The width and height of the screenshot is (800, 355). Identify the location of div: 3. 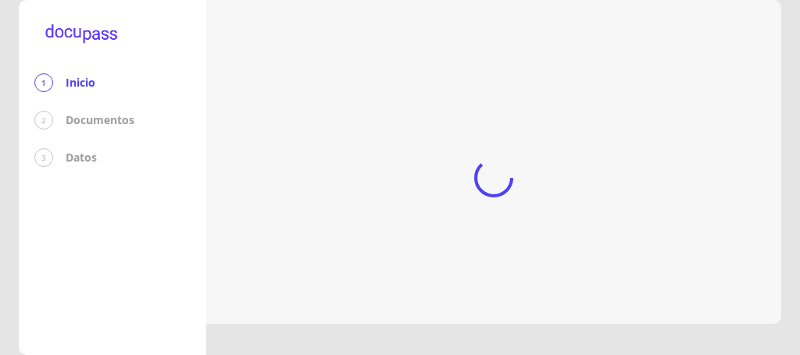
(44, 158).